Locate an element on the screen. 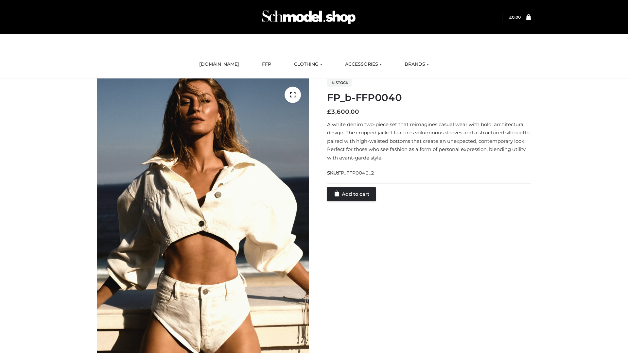 The width and height of the screenshot is (628, 353). span: SKU: is located at coordinates (351, 173).